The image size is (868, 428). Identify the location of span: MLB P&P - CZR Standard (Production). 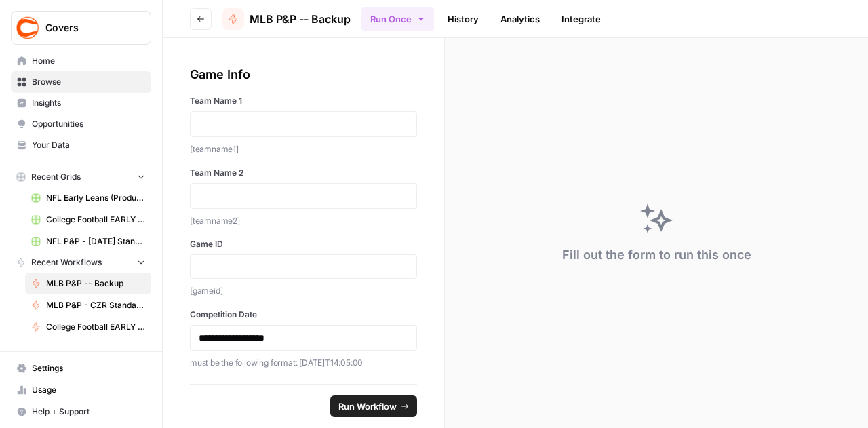
(96, 305).